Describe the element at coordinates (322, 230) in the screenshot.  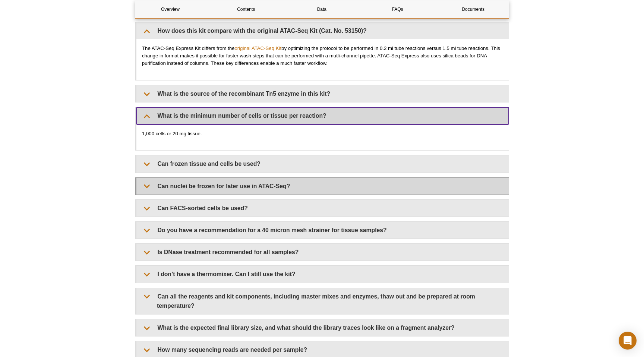
I see `summary: Do you have a recommendation for a 40 micron mesh strainer for tissue samples?` at that location.